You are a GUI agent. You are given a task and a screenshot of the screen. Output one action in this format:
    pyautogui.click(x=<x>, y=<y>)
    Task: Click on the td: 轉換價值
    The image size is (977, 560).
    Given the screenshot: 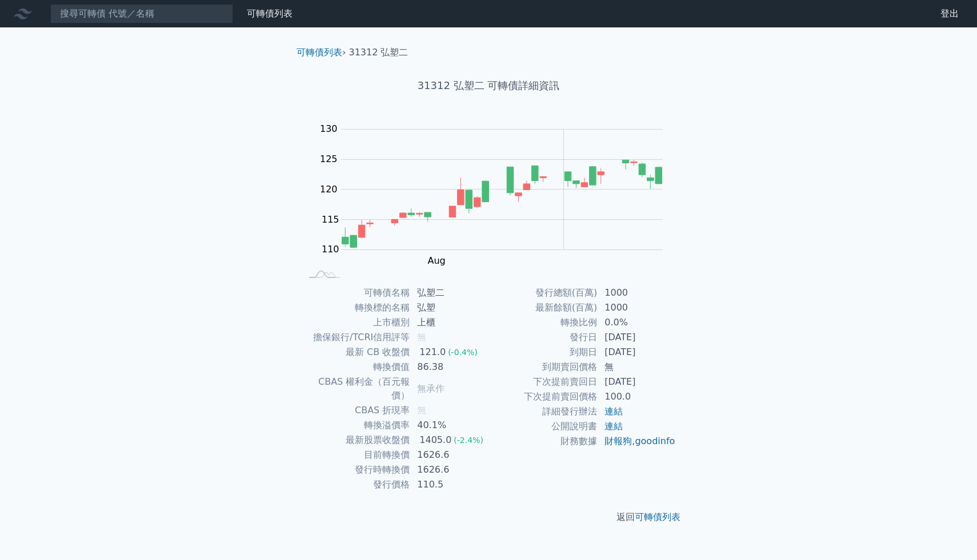 What is the action you would take?
    pyautogui.click(x=356, y=368)
    